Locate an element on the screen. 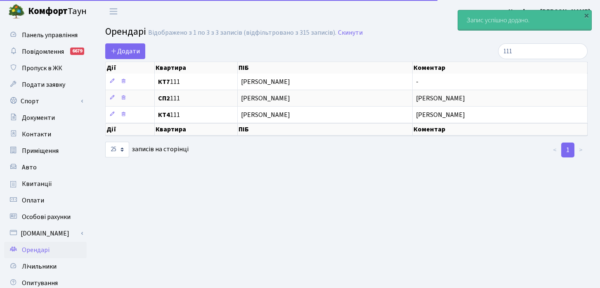 The height and width of the screenshot is (288, 600). a: Пропуск в ЖК is located at coordinates (45, 68).